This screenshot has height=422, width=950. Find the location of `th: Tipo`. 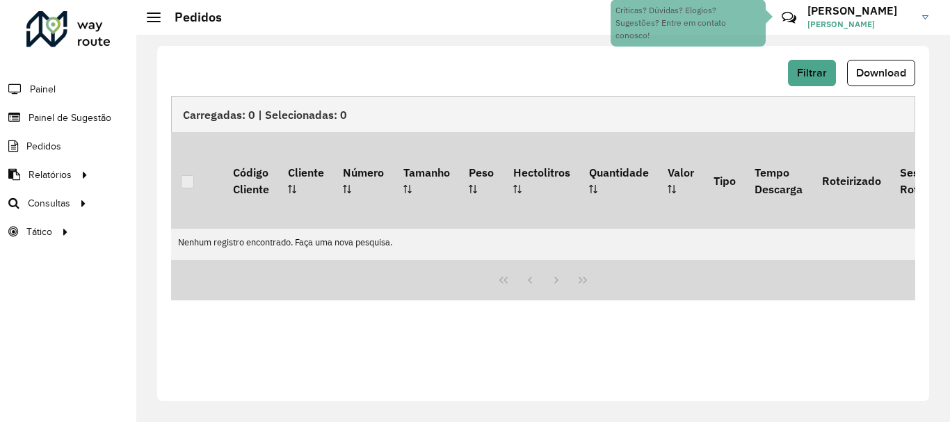

th: Tipo is located at coordinates (724, 180).